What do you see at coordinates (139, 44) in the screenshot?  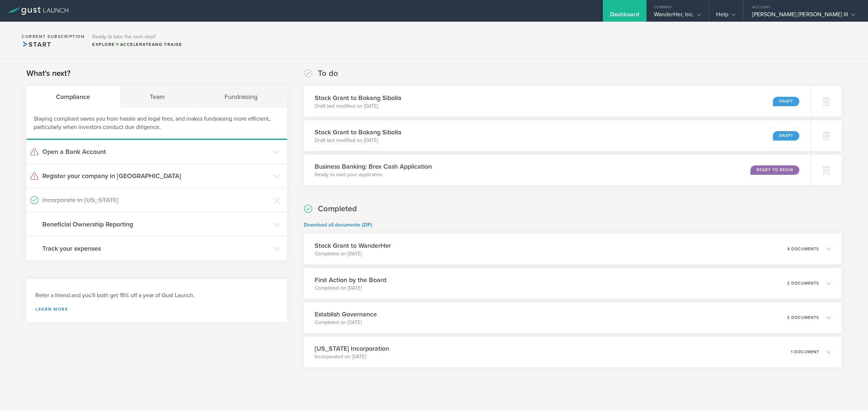 I see `span: and` at bounding box center [139, 44].